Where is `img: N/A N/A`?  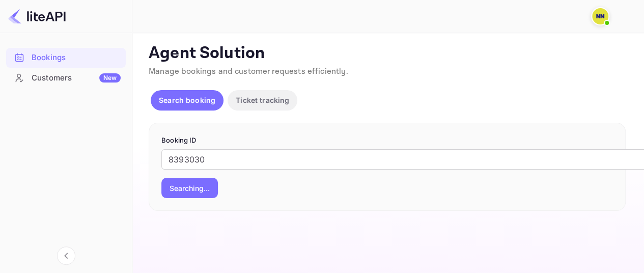
img: N/A N/A is located at coordinates (601, 16).